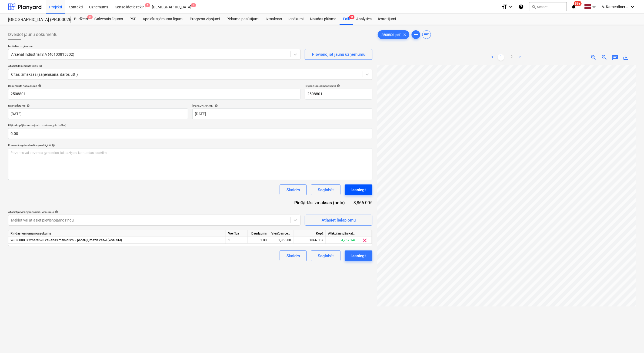  Describe the element at coordinates (387, 20) in the screenshot. I see `div: Iestatījumi` at that location.